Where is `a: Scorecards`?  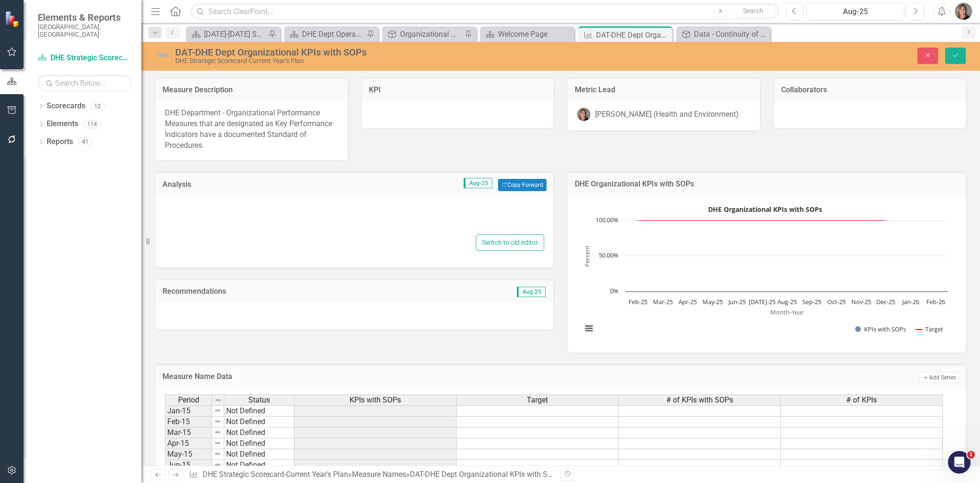 a: Scorecards is located at coordinates (66, 106).